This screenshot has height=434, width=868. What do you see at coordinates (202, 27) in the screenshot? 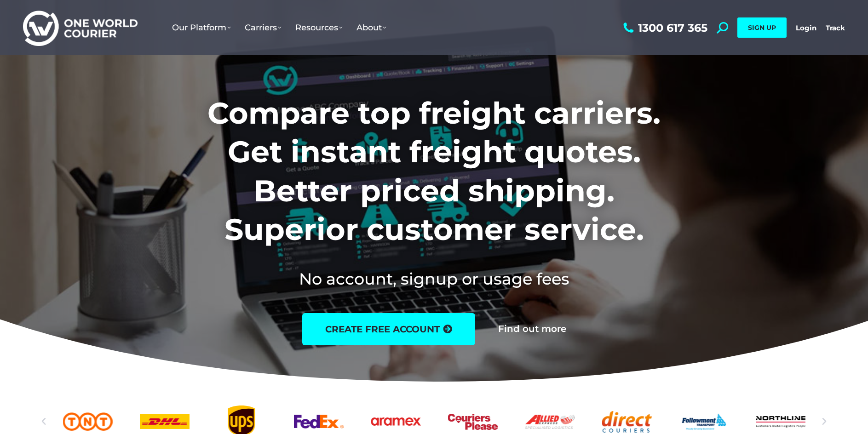
I see `a: Our Platform` at bounding box center [202, 27].